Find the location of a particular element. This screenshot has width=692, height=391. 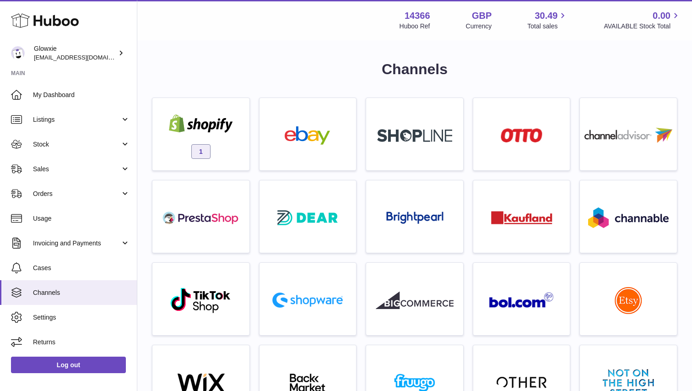

img: shopify is located at coordinates (201, 124).